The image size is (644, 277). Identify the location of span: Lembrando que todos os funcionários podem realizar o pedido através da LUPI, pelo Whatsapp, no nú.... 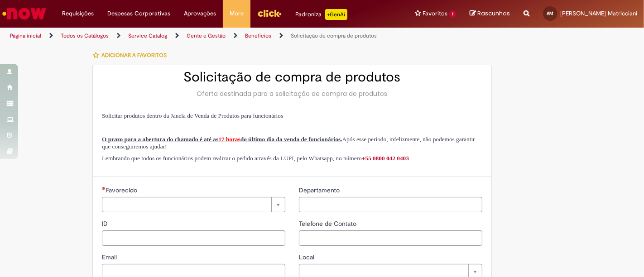
(256, 158).